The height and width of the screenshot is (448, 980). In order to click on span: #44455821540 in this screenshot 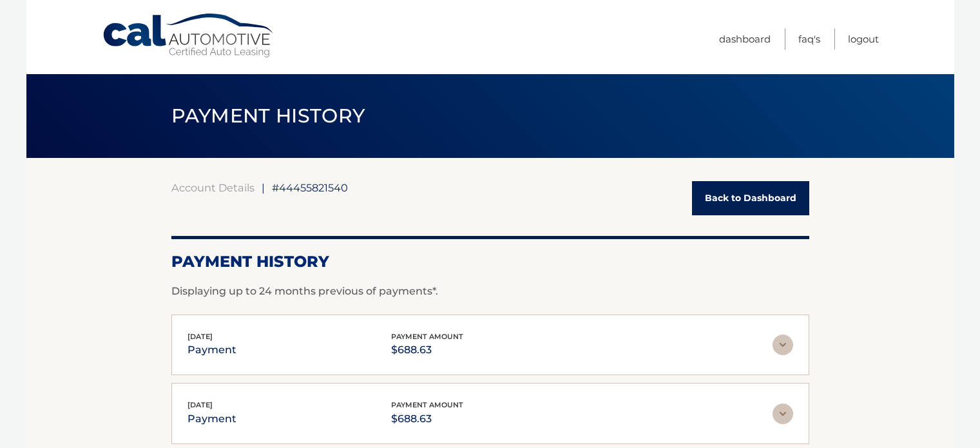, I will do `click(310, 188)`.